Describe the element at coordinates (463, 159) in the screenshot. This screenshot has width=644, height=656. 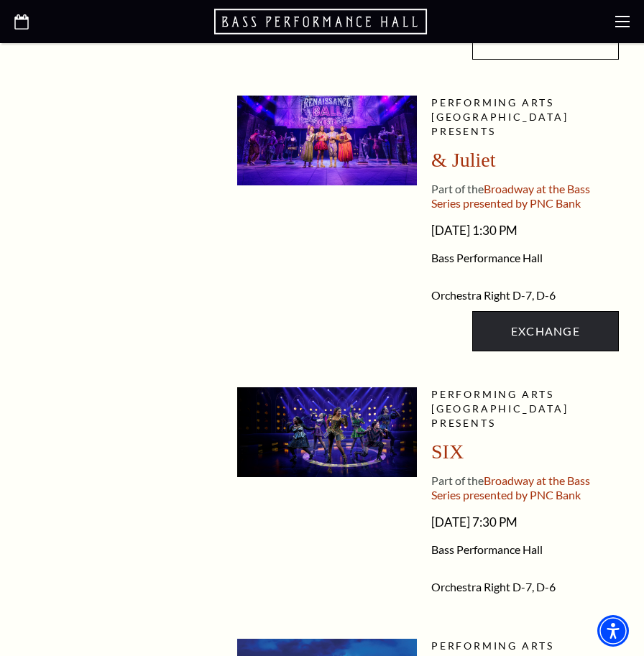
I see `span: & Juliet` at that location.